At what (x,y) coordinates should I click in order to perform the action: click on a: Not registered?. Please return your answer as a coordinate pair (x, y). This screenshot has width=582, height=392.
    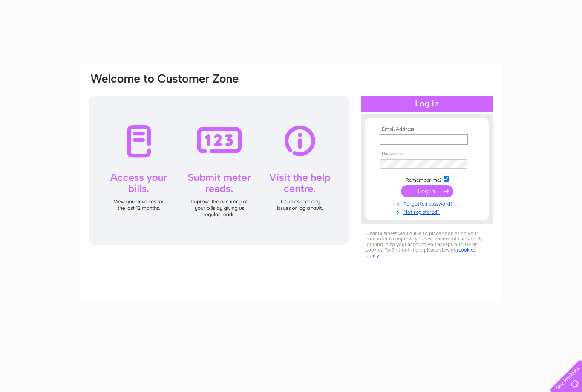
    Looking at the image, I should click on (427, 212).